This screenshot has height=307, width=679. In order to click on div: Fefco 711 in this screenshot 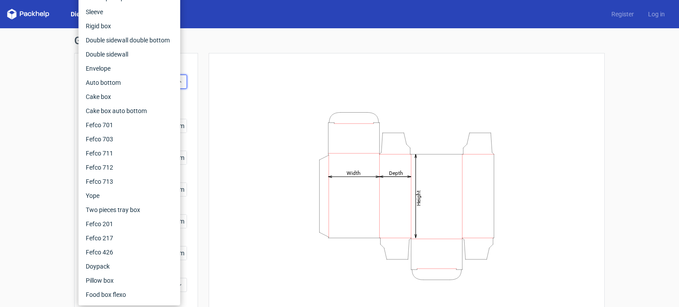, I will do `click(130, 153)`.